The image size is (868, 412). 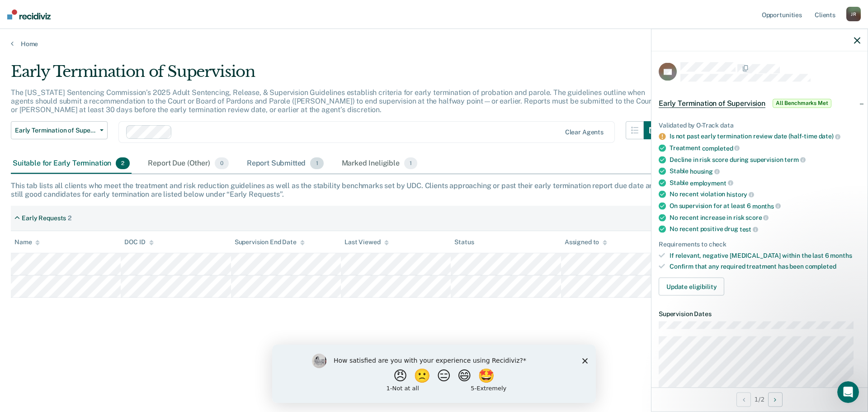 I want to click on span: score, so click(x=756, y=217).